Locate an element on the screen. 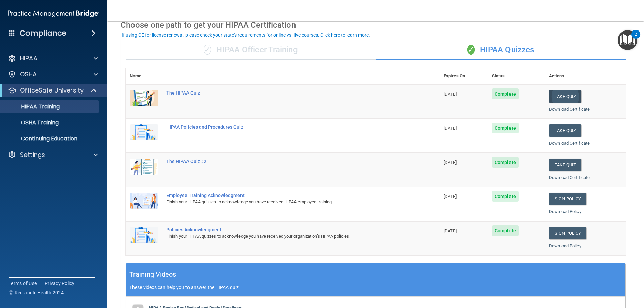 The image size is (644, 308). th: Expires On is located at coordinates (464, 76).